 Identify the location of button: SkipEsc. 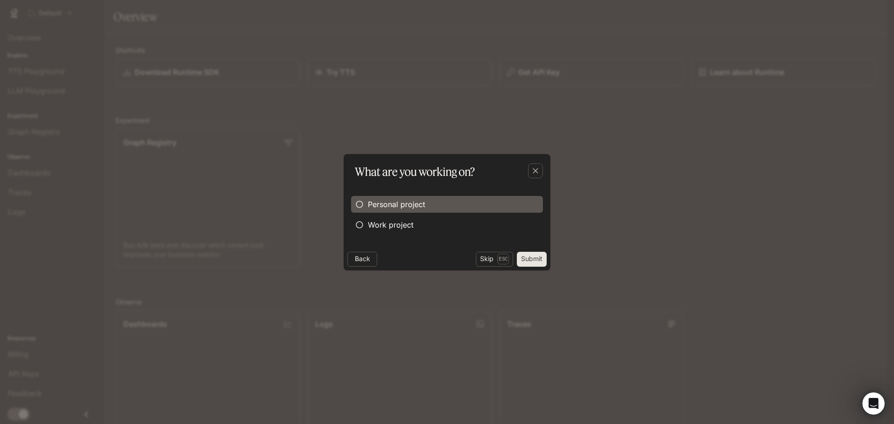
(494, 259).